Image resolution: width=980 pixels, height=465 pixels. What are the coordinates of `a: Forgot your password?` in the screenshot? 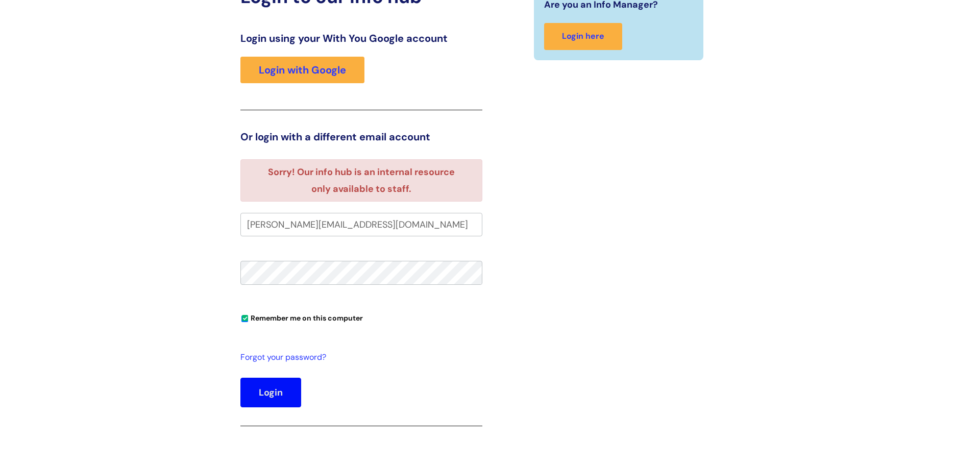 It's located at (359, 357).